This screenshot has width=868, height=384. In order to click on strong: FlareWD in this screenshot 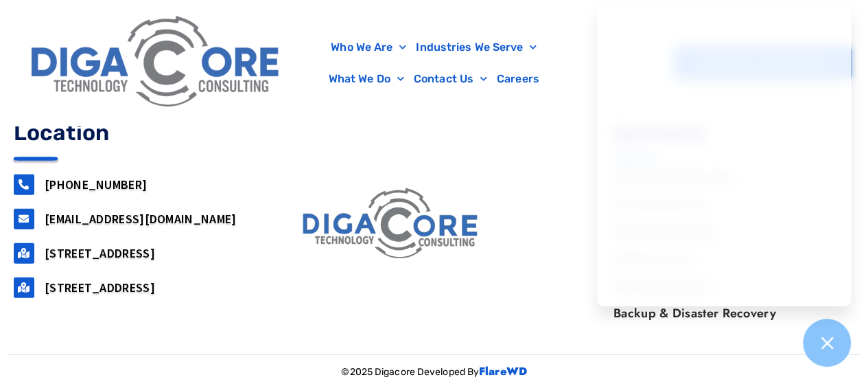, I will do `click(503, 370)`.